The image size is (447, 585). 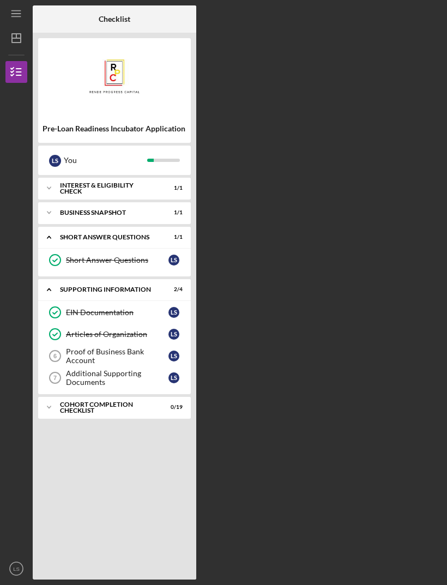 What do you see at coordinates (16, 568) in the screenshot?
I see `button: LS` at bounding box center [16, 568].